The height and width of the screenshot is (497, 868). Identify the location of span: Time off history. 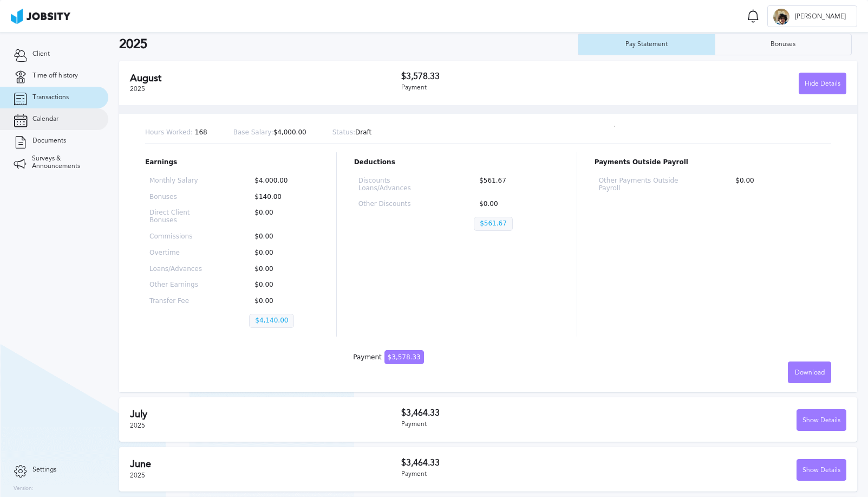
(55, 76).